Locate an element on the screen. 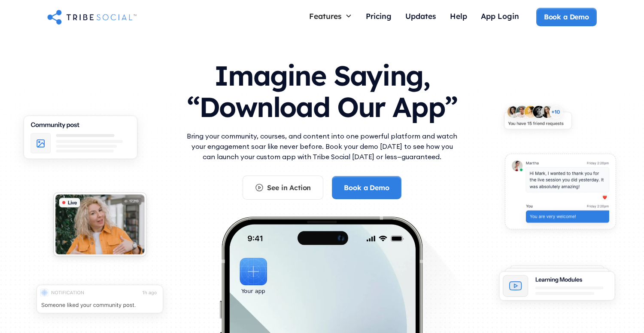 This screenshot has width=644, height=333. h1: Imagine Saying, “Download Our App” is located at coordinates (322, 89).